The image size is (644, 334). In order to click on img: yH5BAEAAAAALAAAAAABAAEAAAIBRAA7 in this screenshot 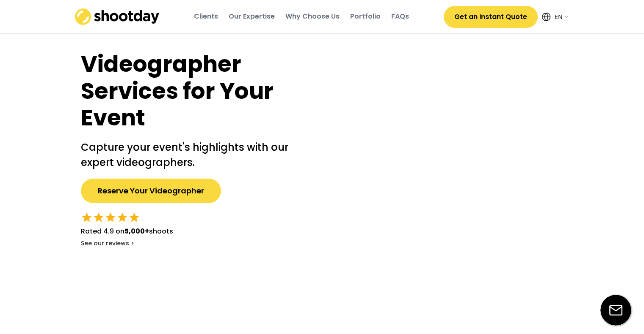, I will do `click(449, 172)`.